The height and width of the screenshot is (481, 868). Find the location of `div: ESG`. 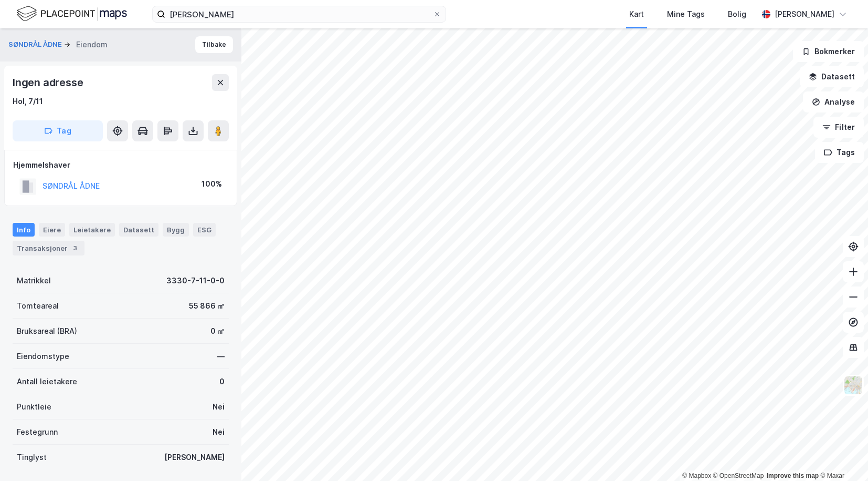

div: ESG is located at coordinates (204, 230).